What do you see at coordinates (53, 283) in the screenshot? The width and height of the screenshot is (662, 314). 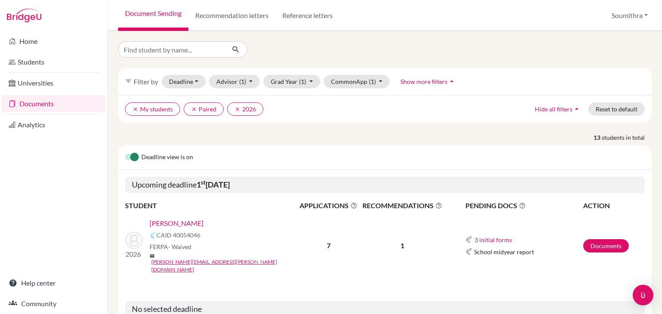 I see `a: Help center` at bounding box center [53, 283].